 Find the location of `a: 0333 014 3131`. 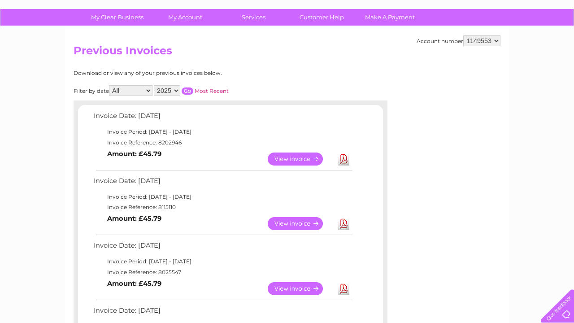

a: 0333 014 3131 is located at coordinates (436, 10).